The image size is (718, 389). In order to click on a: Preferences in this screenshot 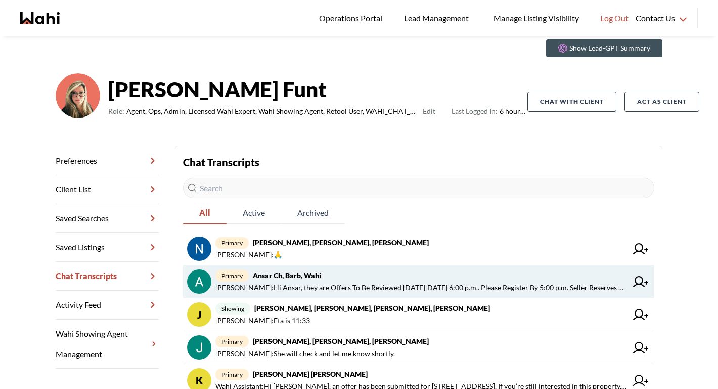, I will do `click(107, 160)`.